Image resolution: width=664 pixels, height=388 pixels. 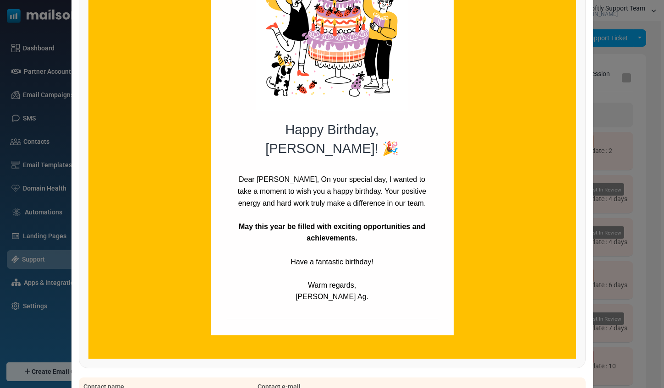 What do you see at coordinates (332, 232) in the screenshot?
I see `strong: May this year be filled with exciting opportunities and achievements.` at bounding box center [332, 232].